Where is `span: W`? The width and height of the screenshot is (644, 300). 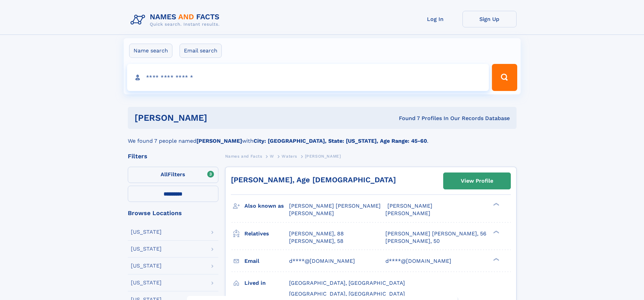
span: W is located at coordinates (272, 156).